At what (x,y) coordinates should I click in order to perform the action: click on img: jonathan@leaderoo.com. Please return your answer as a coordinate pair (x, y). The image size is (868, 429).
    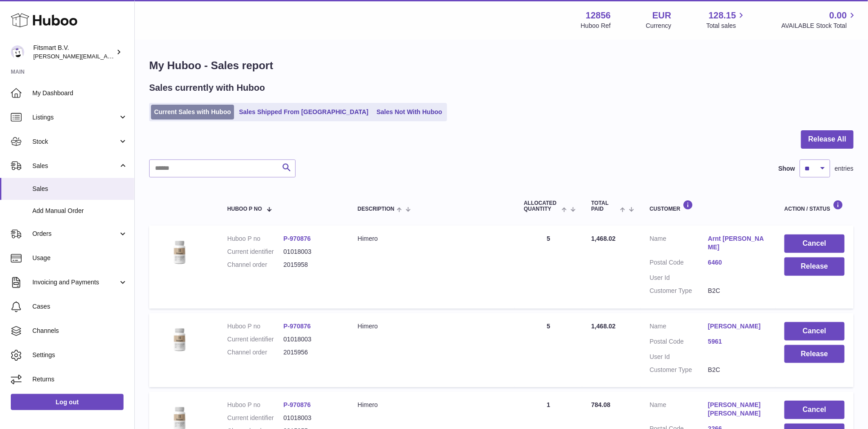
    Looking at the image, I should click on (17, 52).